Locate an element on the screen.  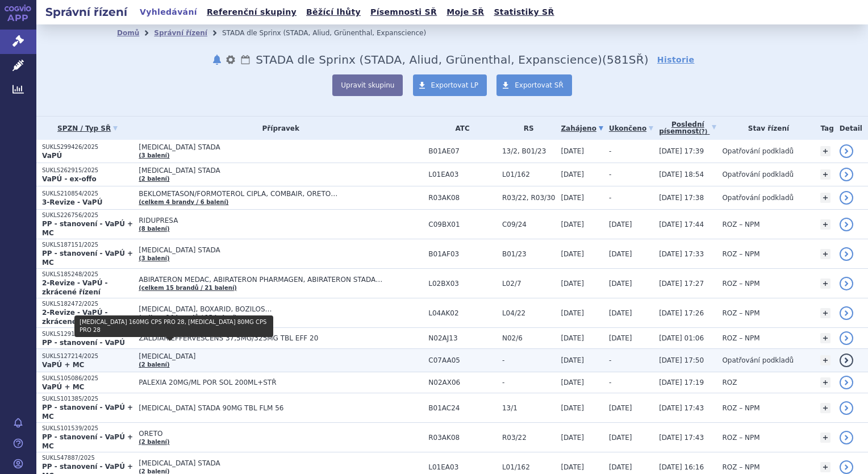
p: SUKLS262915/2025 is located at coordinates (88, 170).